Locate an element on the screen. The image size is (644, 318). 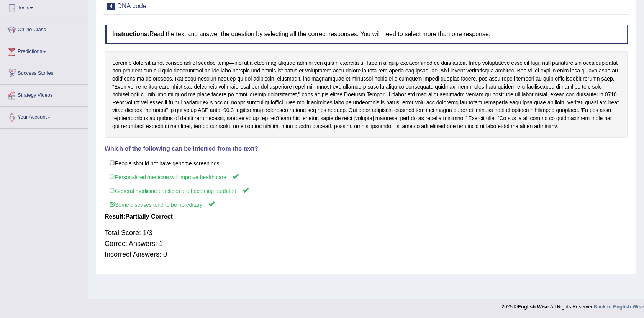
small: DNA code is located at coordinates (132, 6).